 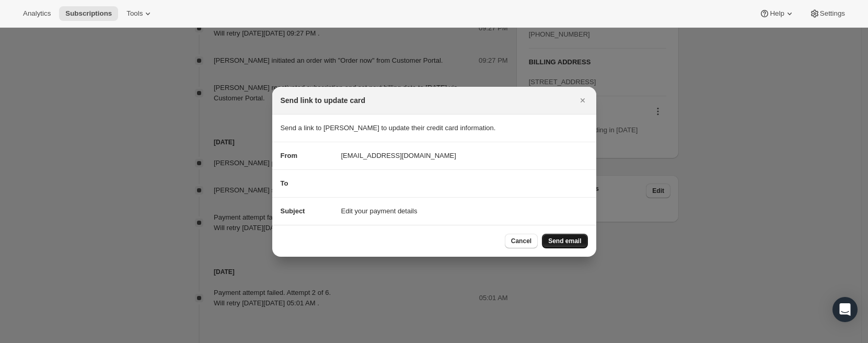 What do you see at coordinates (37, 13) in the screenshot?
I see `button: Analytics` at bounding box center [37, 13].